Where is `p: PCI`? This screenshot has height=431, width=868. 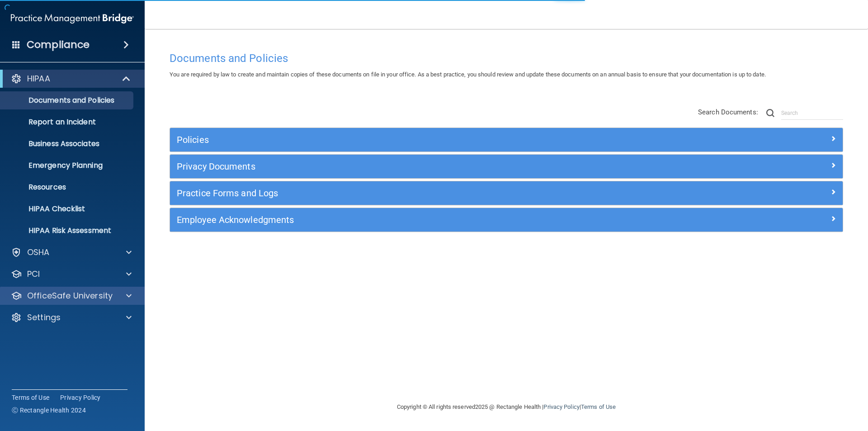 p: PCI is located at coordinates (34, 274).